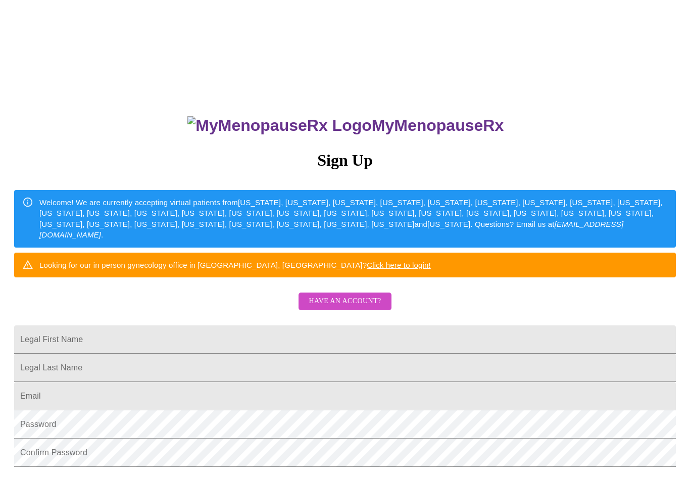  Describe the element at coordinates (345, 301) in the screenshot. I see `button: Have an account?` at that location.